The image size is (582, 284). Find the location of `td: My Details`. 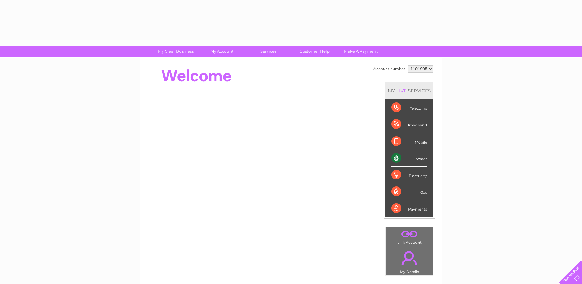

td: My Details is located at coordinates (409, 261).